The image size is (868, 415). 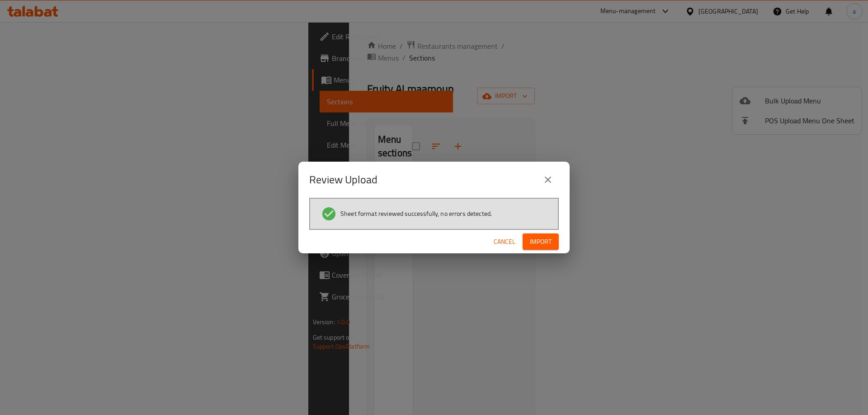 I want to click on span: Sheet format reviewed successfully, no errors detected., so click(x=416, y=214).